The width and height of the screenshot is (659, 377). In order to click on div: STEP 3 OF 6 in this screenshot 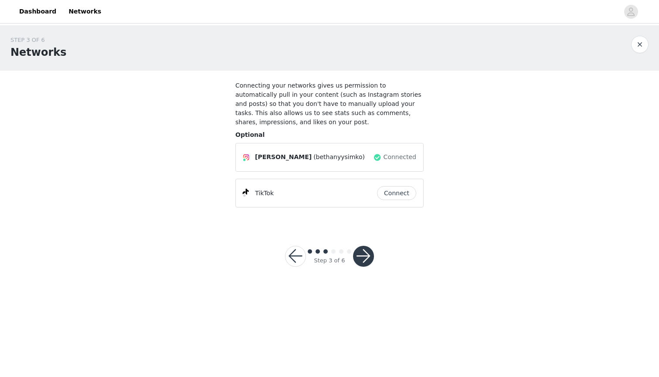, I will do `click(38, 40)`.